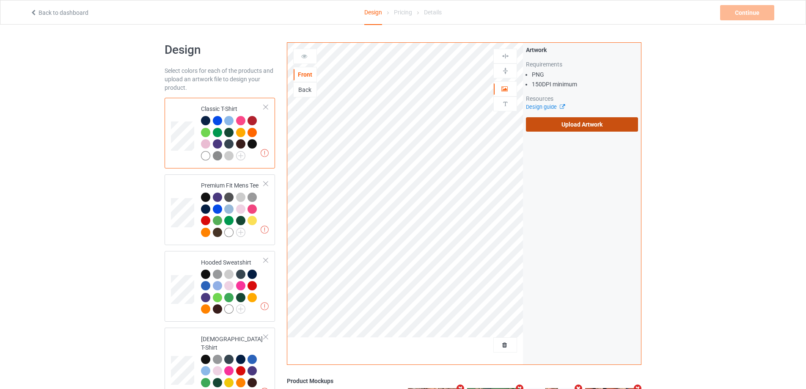  Describe the element at coordinates (305, 90) in the screenshot. I see `div: Back` at that location.